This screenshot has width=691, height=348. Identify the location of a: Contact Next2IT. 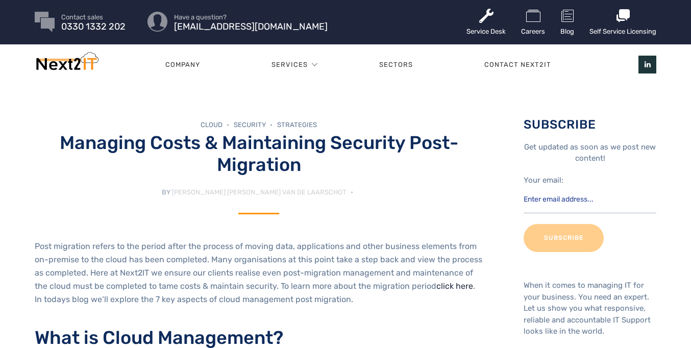
(517, 65).